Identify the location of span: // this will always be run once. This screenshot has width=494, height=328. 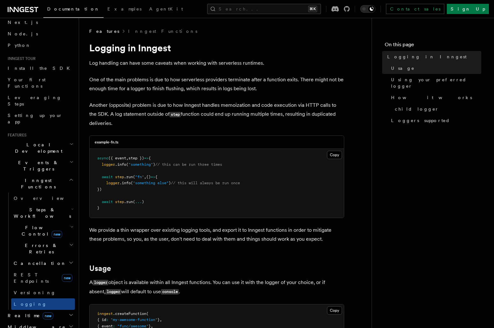
(205, 183).